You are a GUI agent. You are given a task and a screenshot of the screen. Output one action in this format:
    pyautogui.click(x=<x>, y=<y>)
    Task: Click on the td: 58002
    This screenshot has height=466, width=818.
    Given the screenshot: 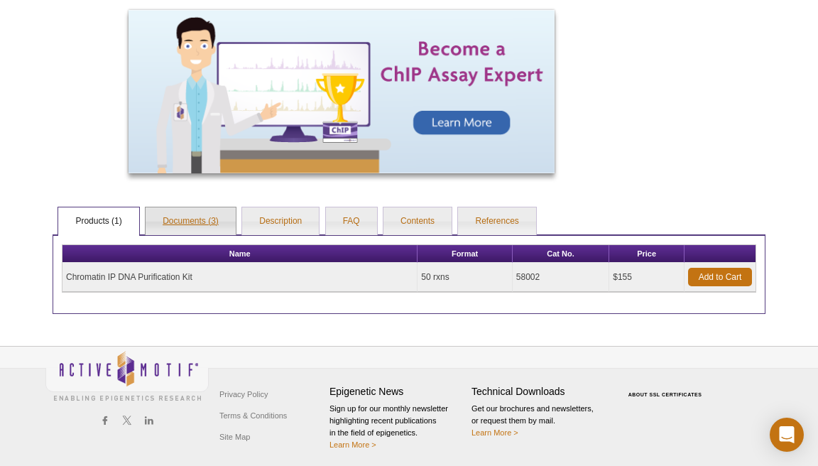 What is the action you would take?
    pyautogui.click(x=561, y=277)
    